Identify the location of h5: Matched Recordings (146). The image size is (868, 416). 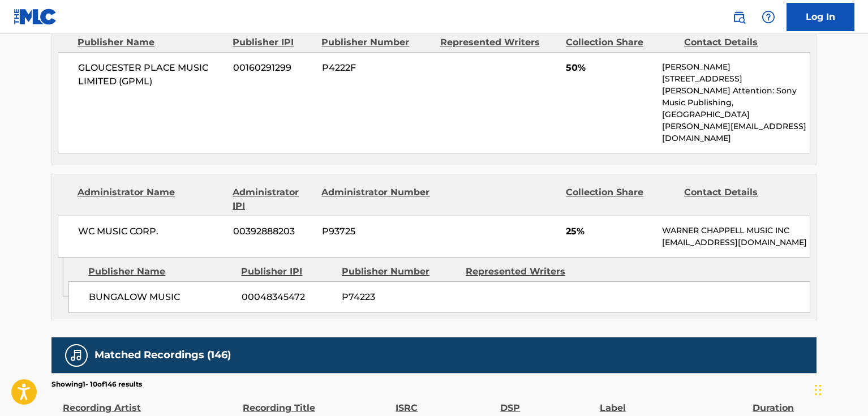
(163, 355).